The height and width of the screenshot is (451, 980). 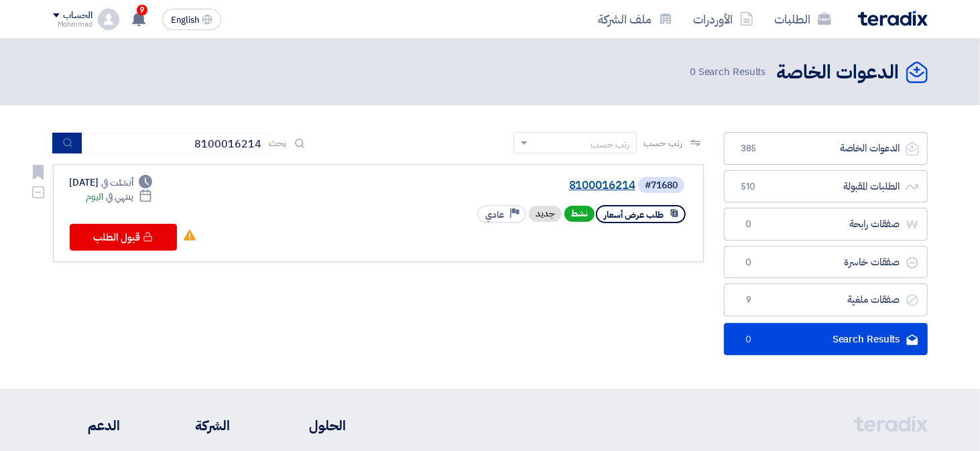 I want to click on span: رتب حسب, so click(x=662, y=142).